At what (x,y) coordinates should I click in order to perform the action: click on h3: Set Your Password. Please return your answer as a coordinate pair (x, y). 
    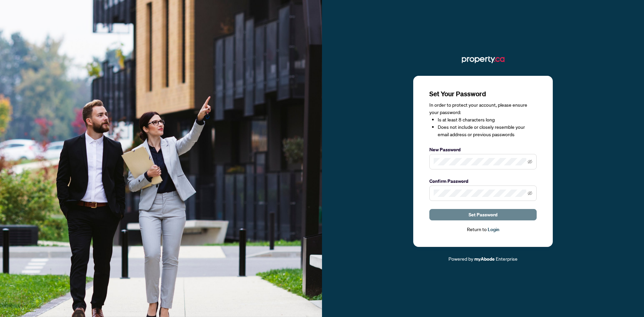
    Looking at the image, I should click on (483, 94).